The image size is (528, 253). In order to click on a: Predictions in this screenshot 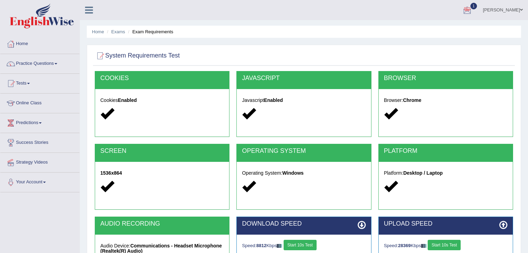, I will do `click(40, 122)`.